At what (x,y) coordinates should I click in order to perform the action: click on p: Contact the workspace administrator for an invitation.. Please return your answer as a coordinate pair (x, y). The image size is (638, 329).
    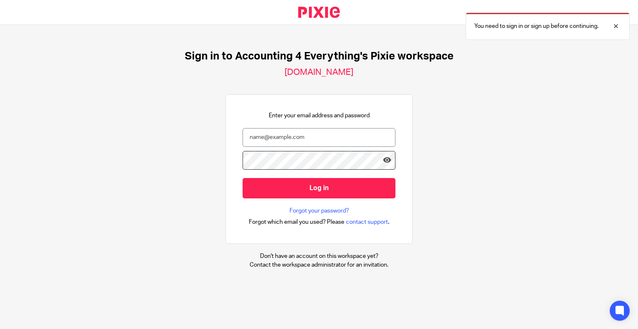
    Looking at the image, I should click on (319, 265).